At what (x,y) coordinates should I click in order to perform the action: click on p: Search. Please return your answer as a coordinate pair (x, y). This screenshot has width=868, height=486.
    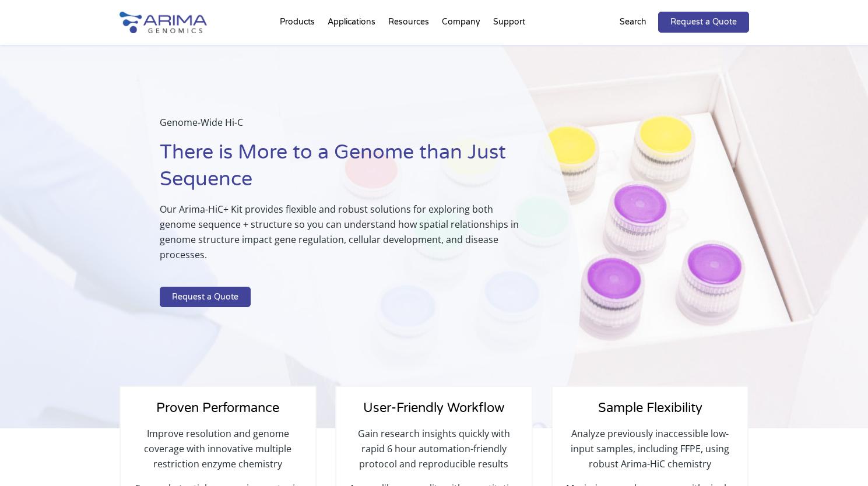
    Looking at the image, I should click on (633, 22).